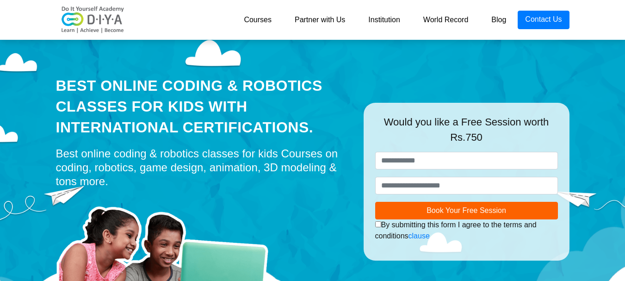 This screenshot has width=625, height=281. I want to click on a: Contact Us, so click(543, 20).